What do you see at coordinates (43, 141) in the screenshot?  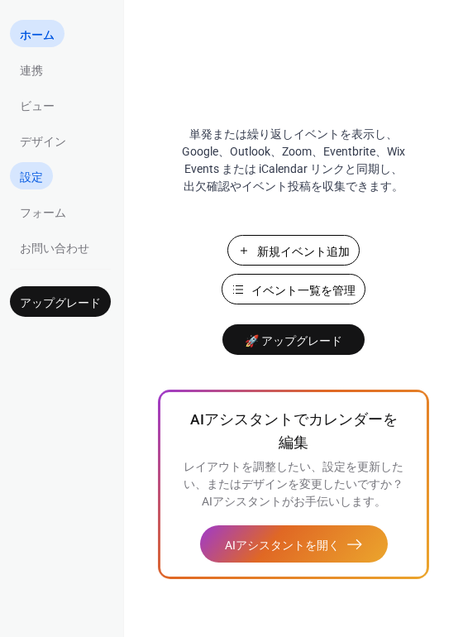 I see `span: デザイン` at bounding box center [43, 141].